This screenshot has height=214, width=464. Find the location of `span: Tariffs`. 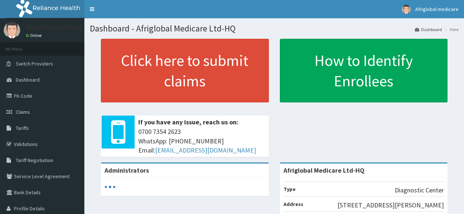

span: Tariffs is located at coordinates (22, 128).